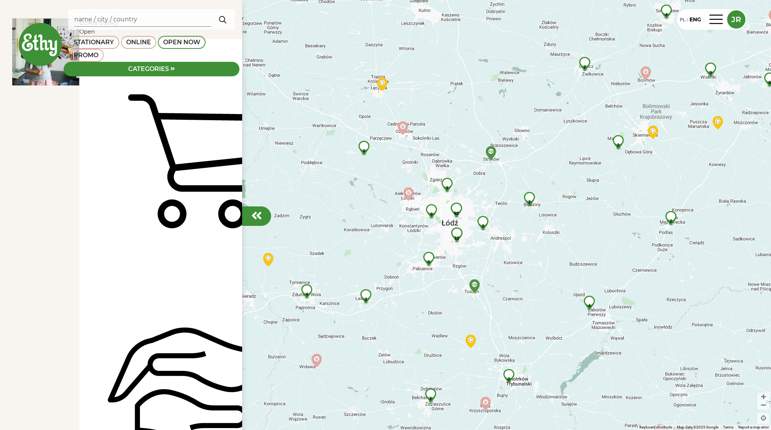 This screenshot has width=771, height=430. What do you see at coordinates (148, 69) in the screenshot?
I see `div: categories` at bounding box center [148, 69].